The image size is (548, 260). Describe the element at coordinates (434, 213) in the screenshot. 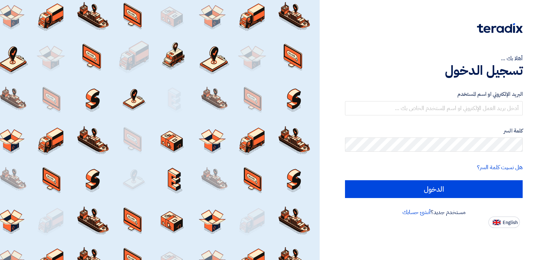

I see `div: مستخدم جديد؟` at that location.